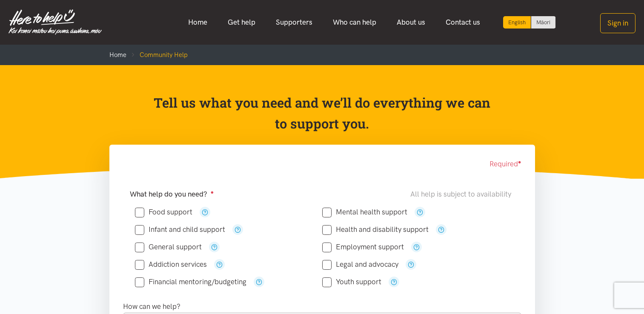 This screenshot has height=314, width=644. I want to click on a: Contact us, so click(463, 22).